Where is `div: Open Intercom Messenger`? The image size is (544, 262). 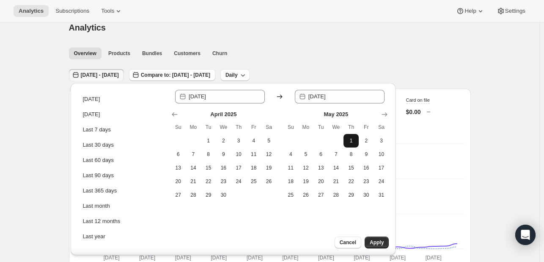 div: Open Intercom Messenger is located at coordinates (526, 234).